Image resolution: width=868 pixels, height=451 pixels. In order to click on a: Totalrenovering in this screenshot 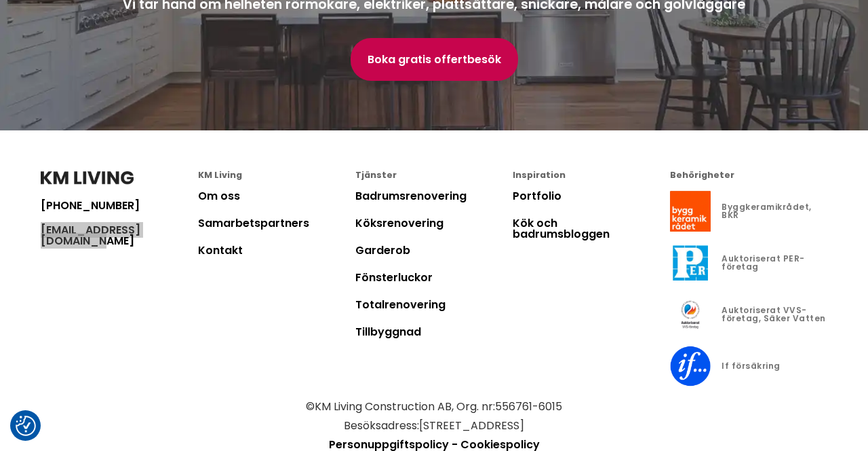, I will do `click(400, 304)`.